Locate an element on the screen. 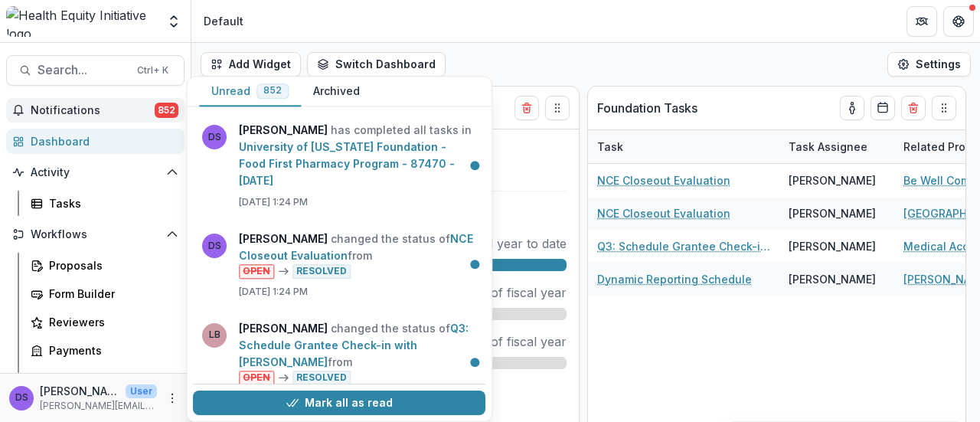 This screenshot has height=422, width=980. span: Search... is located at coordinates (83, 70).